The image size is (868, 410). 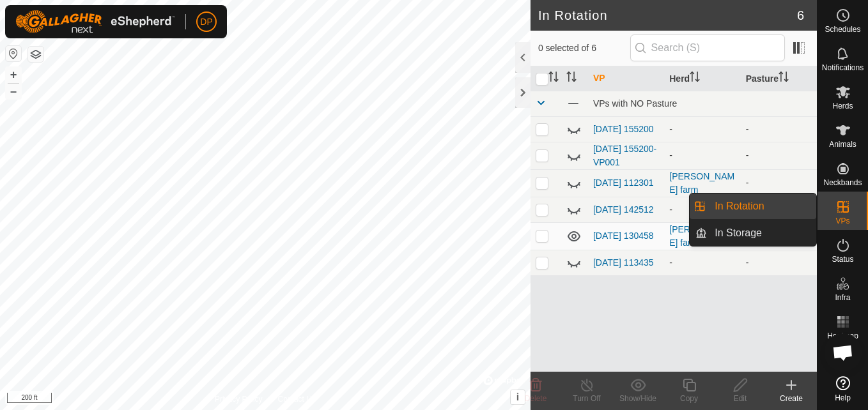 What do you see at coordinates (842, 221) in the screenshot?
I see `span: VPs` at bounding box center [842, 221].